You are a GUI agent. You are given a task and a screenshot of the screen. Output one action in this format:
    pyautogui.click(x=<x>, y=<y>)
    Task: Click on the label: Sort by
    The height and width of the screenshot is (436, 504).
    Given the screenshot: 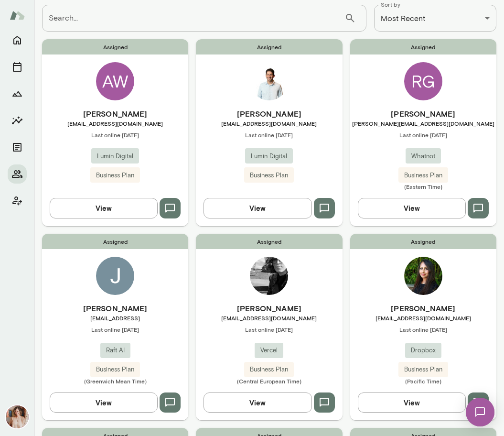 What is the action you would take?
    pyautogui.click(x=390, y=4)
    